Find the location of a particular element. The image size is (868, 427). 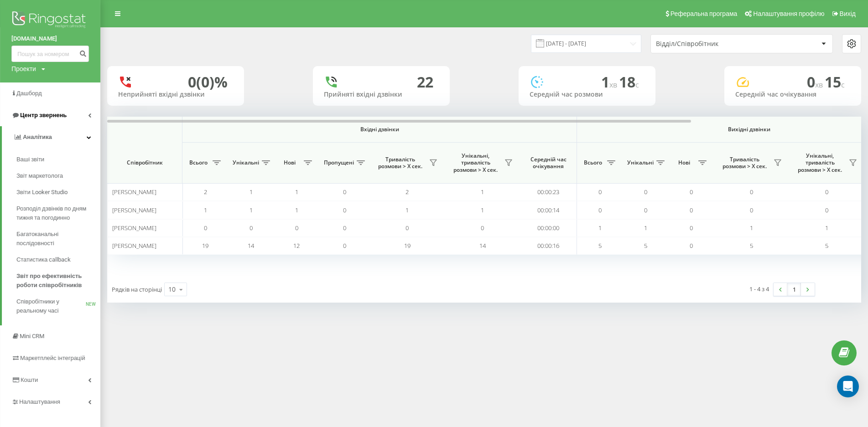

td: 00:00:23 is located at coordinates (549, 192).